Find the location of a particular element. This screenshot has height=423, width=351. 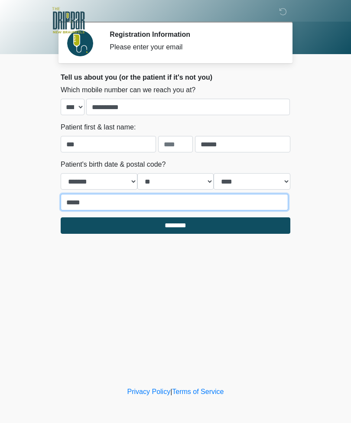

h2: Tell us about you (or the patient if it's not you) is located at coordinates (175, 77).